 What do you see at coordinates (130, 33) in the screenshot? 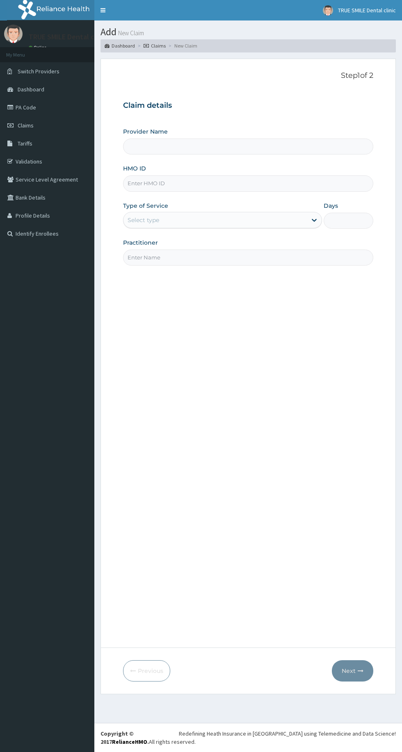
I see `small: New Claim` at bounding box center [130, 33].